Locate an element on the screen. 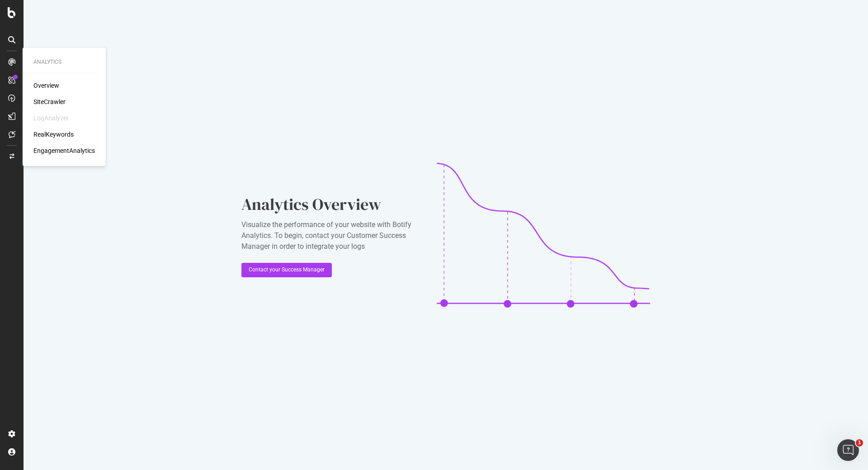 Image resolution: width=868 pixels, height=470 pixels. img: CaL_T18e.png is located at coordinates (543, 235).